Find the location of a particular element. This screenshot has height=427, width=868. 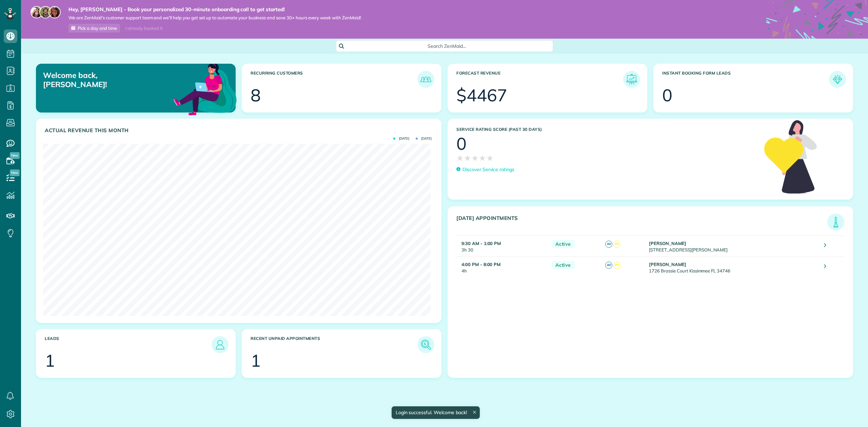

h3: Forecast Revenue is located at coordinates (540, 79).